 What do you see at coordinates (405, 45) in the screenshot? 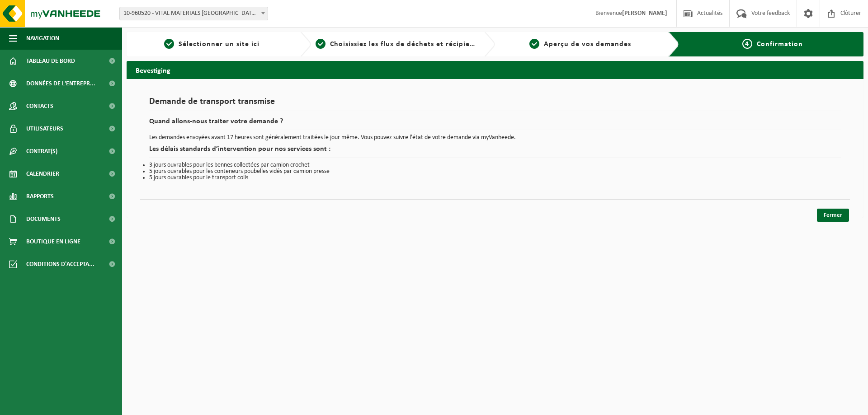
I see `span: Choisissiez les flux de déchets et récipients` at bounding box center [405, 45].